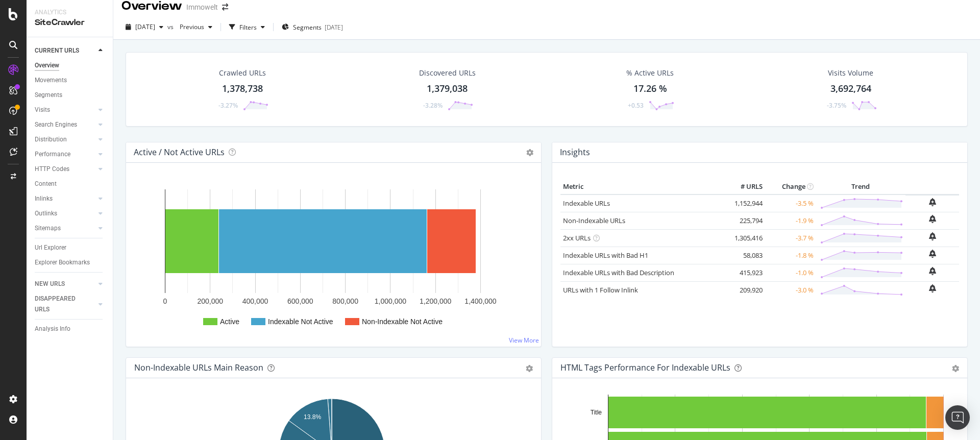 The width and height of the screenshot is (980, 440). Describe the element at coordinates (791, 238) in the screenshot. I see `td: -3.7 %` at that location.